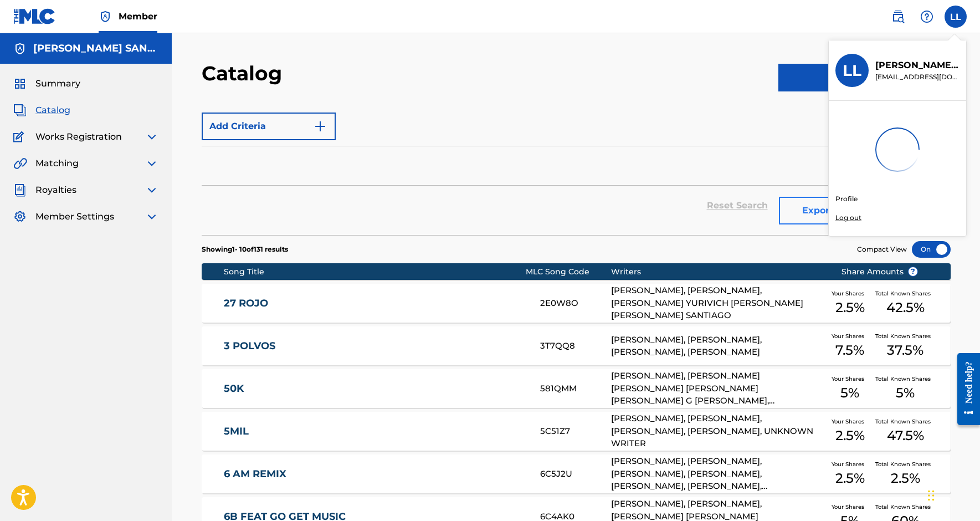  I want to click on span: Share Amounts, so click(880, 271).